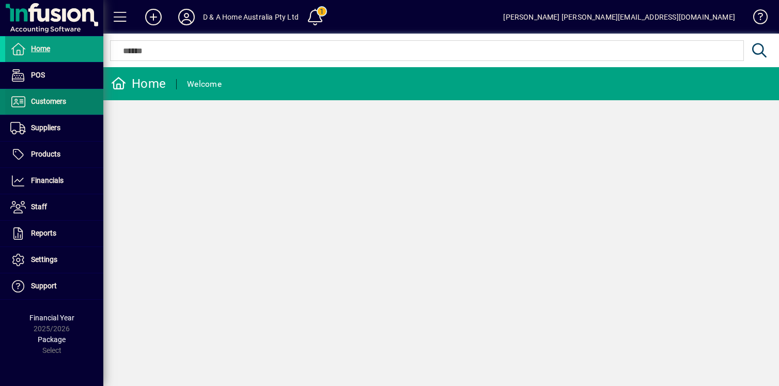 This screenshot has height=386, width=779. Describe the element at coordinates (251, 17) in the screenshot. I see `div: D & A Home Australia Pty Ltd` at that location.